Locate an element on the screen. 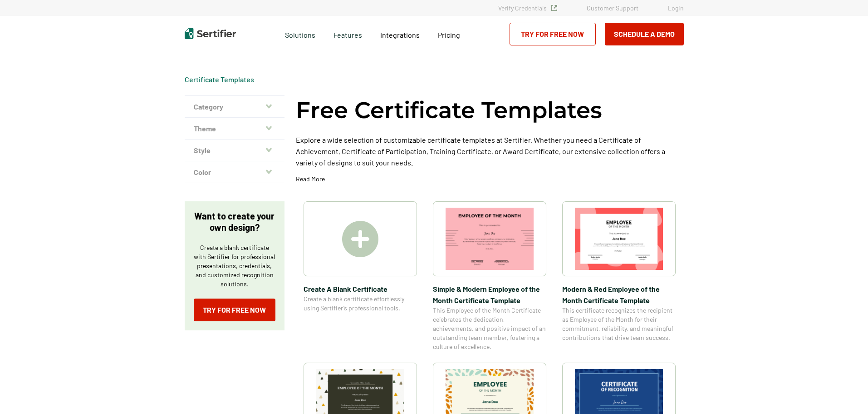 The image size is (868, 414). p: Create a blank certificate with Sertifier for professional presentations, credentials, and custom... is located at coordinates (234, 266).